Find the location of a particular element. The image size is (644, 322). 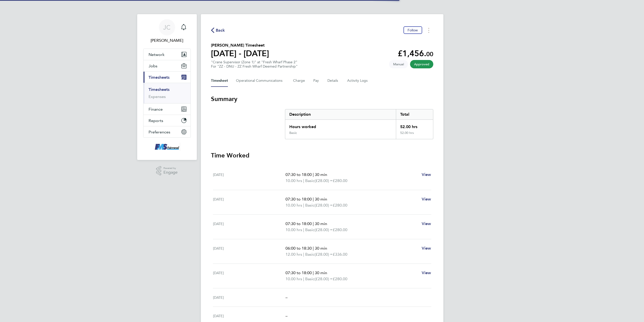

h3: Summary is located at coordinates (322, 99).